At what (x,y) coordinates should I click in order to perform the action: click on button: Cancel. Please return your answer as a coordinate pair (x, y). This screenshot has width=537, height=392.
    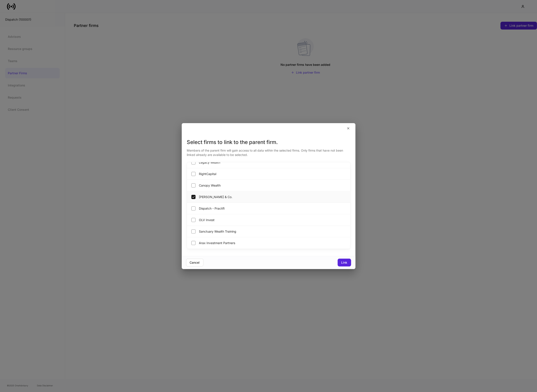
    Looking at the image, I should click on (195, 262).